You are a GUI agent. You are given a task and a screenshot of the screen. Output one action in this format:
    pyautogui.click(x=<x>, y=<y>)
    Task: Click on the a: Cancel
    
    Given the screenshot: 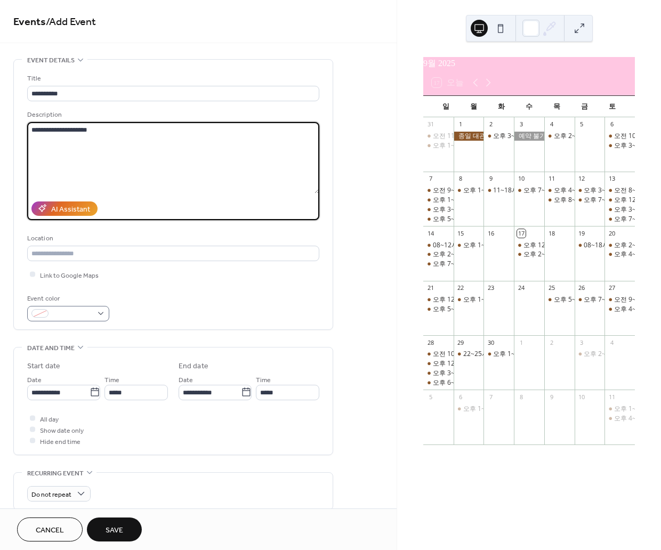 What is the action you would take?
    pyautogui.click(x=50, y=529)
    